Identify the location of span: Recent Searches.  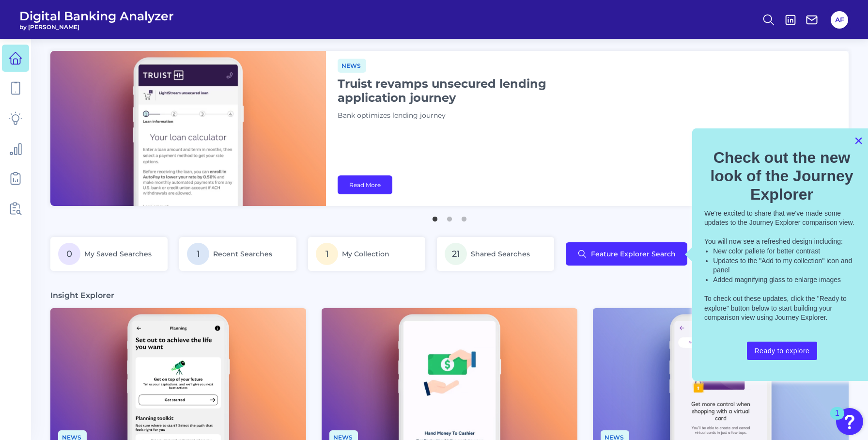
(243, 254).